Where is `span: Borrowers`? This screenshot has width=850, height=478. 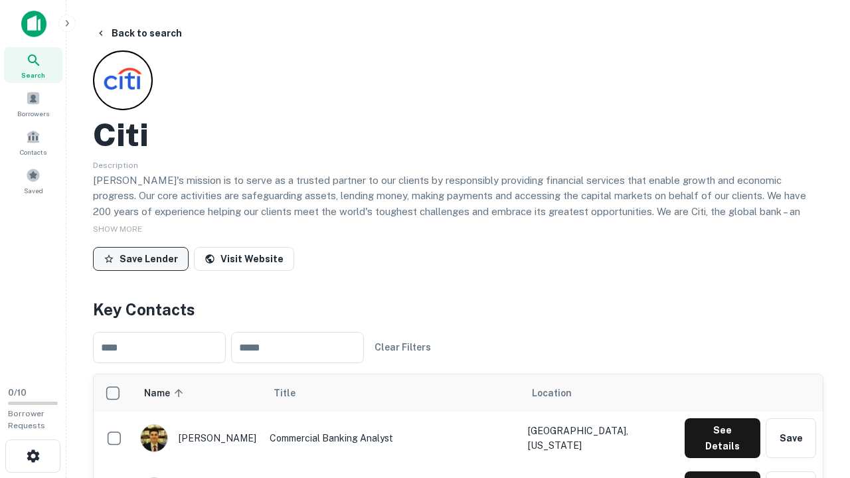
span: Borrowers is located at coordinates (33, 113).